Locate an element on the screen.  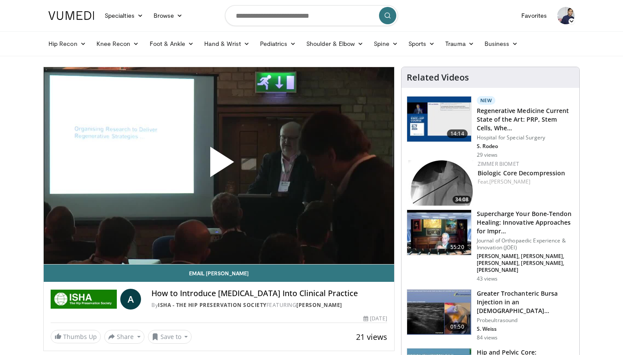
a: Foot & Ankle is located at coordinates (172, 44).